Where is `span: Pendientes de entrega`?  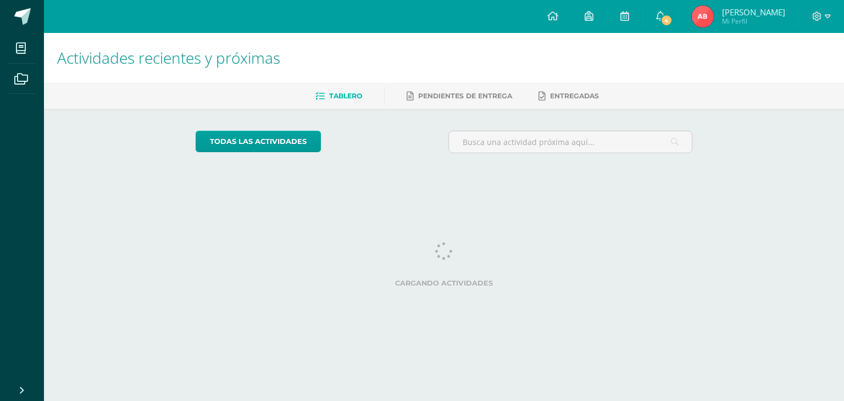
span: Pendientes de entrega is located at coordinates (465, 96).